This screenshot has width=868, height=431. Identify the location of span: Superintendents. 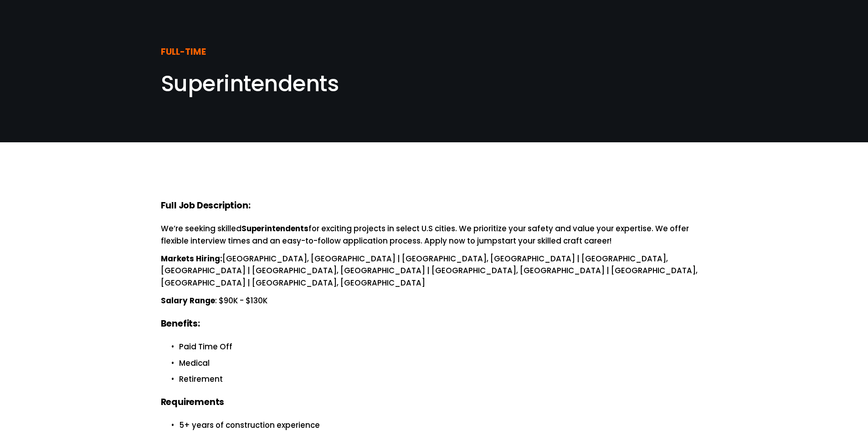
(250, 83).